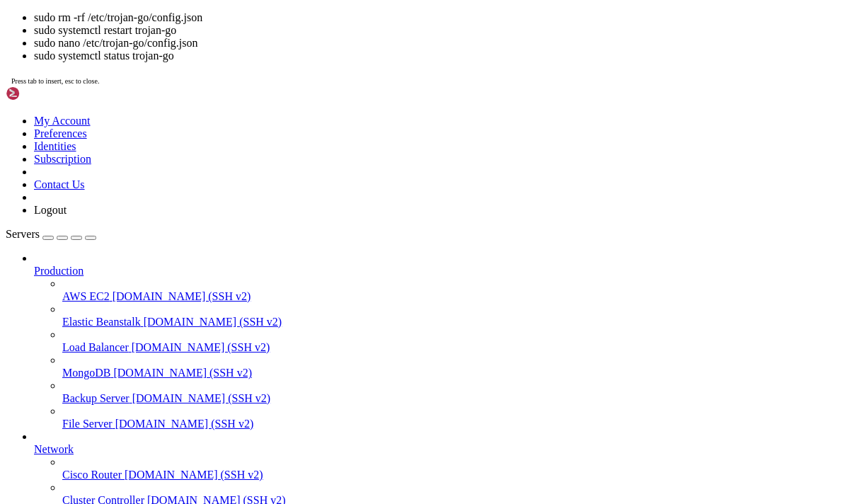  Describe the element at coordinates (443, 56) in the screenshot. I see `li: sudo systemctl status trojan-go` at that location.